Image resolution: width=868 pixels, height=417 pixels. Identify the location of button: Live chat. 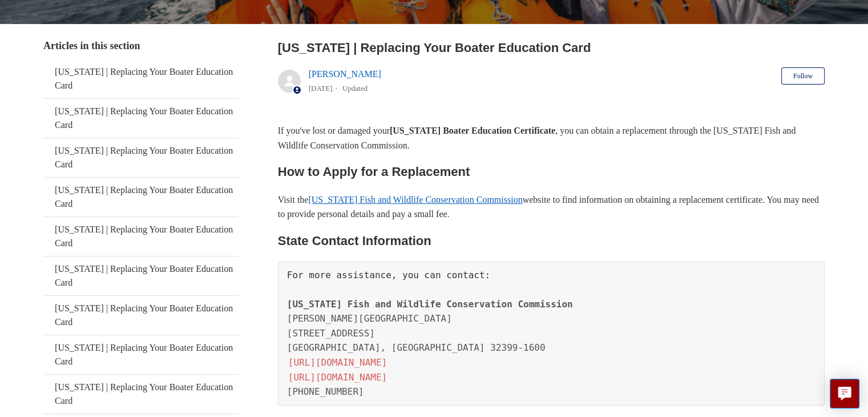
(845, 393).